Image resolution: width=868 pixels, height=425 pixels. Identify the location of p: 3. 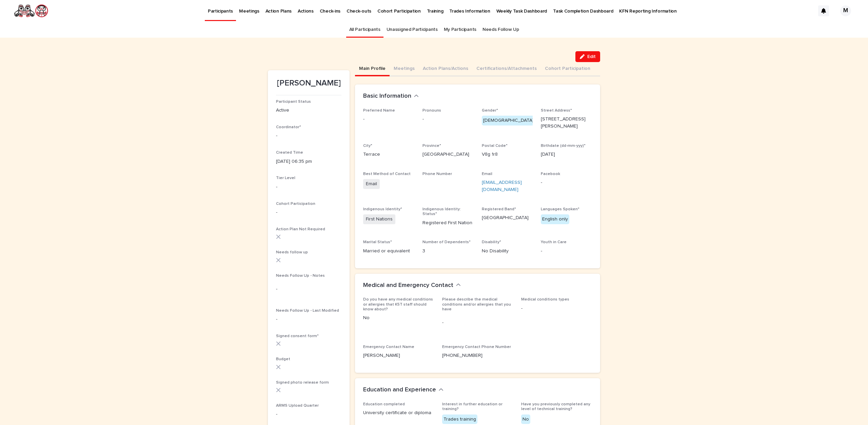
(448, 251).